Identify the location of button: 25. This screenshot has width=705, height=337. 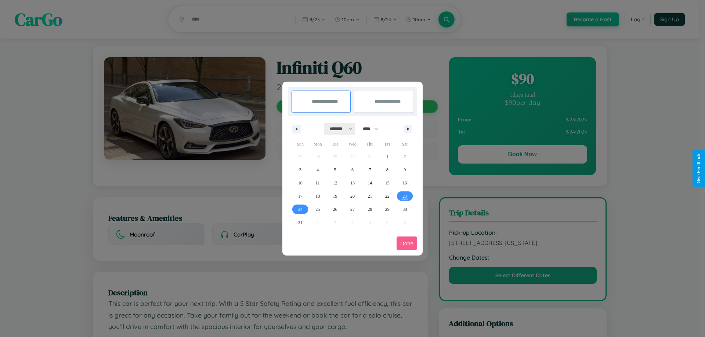
(317, 210).